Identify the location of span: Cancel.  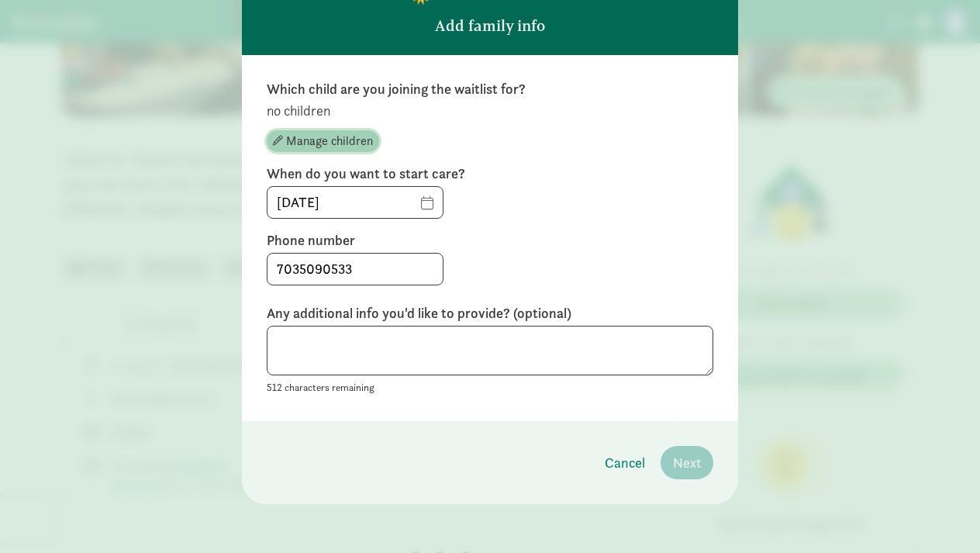
(625, 462).